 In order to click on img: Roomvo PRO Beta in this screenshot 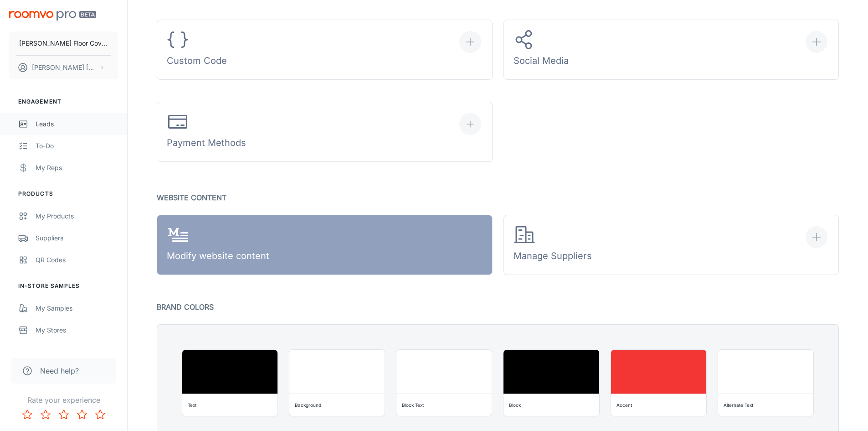, I will do `click(52, 15)`.